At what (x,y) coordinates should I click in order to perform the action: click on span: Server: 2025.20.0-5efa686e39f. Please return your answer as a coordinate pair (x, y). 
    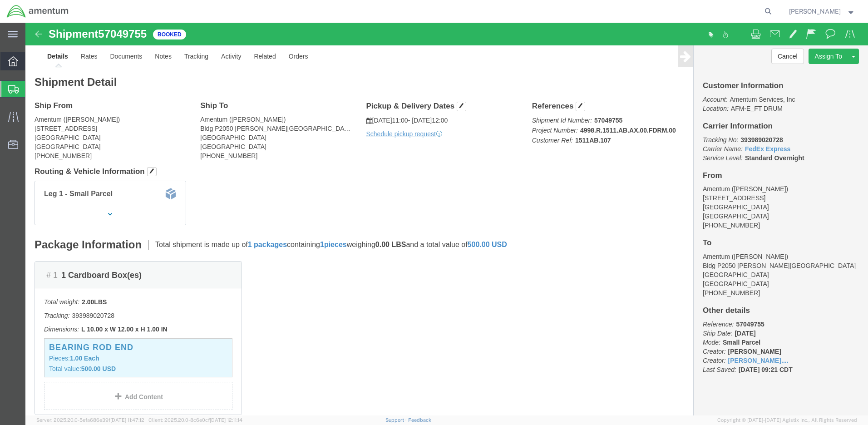
    Looking at the image, I should click on (90, 420).